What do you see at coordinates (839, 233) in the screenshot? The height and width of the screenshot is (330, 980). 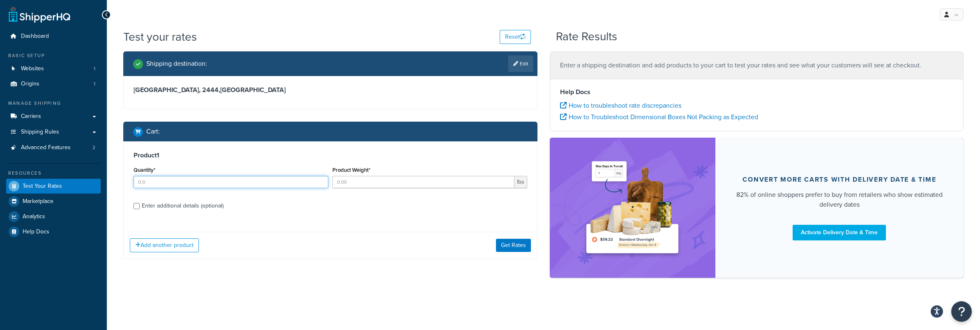 I see `a: Activate Delivery Date & Time` at bounding box center [839, 233].